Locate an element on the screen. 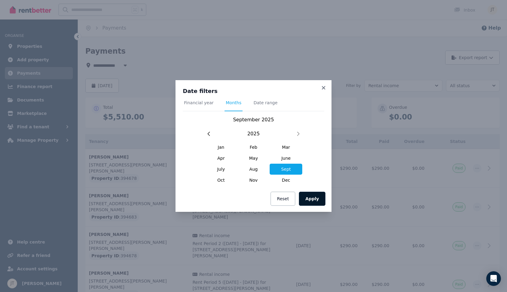 The image size is (507, 292). span: May is located at coordinates (254, 158).